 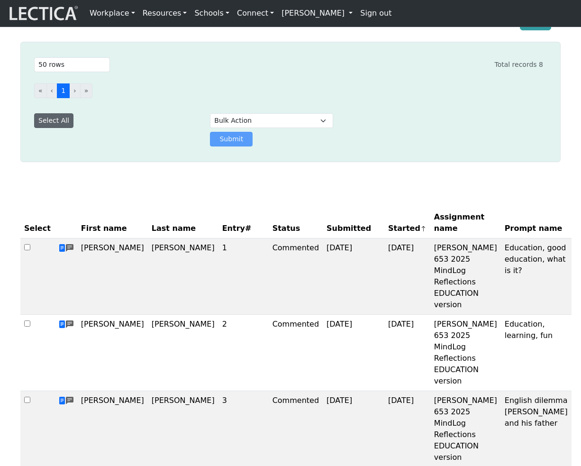 I want to click on ul: Pagination, so click(x=289, y=91).